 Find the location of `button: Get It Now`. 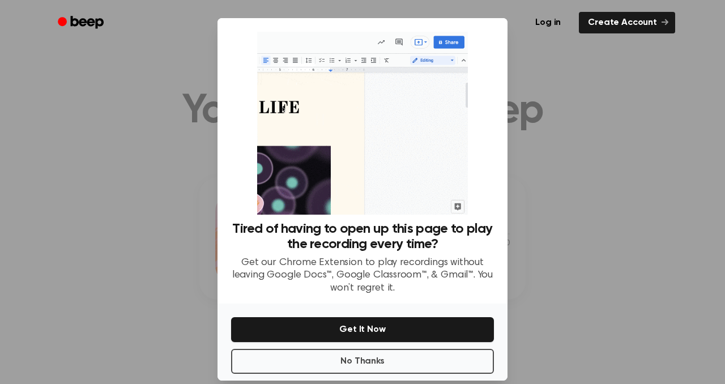

button: Get It Now is located at coordinates (363, 330).